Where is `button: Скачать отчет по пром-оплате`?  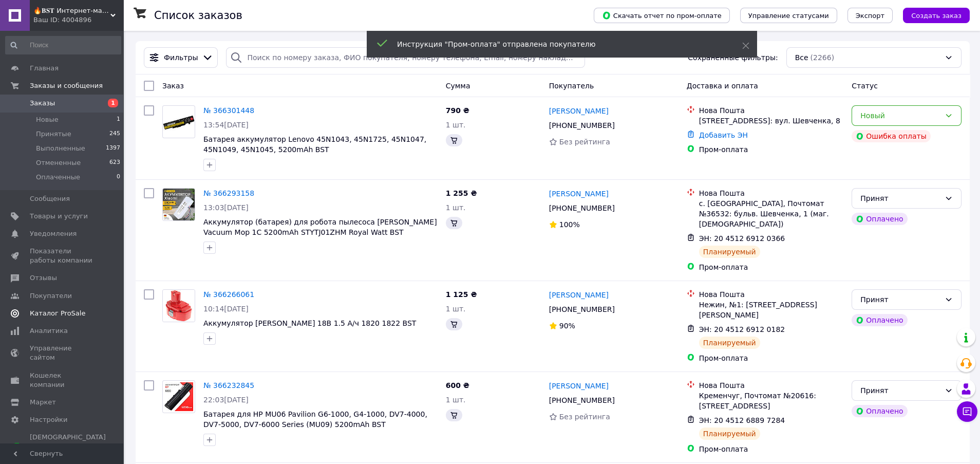
button: Скачать отчет по пром-оплате is located at coordinates (662, 15).